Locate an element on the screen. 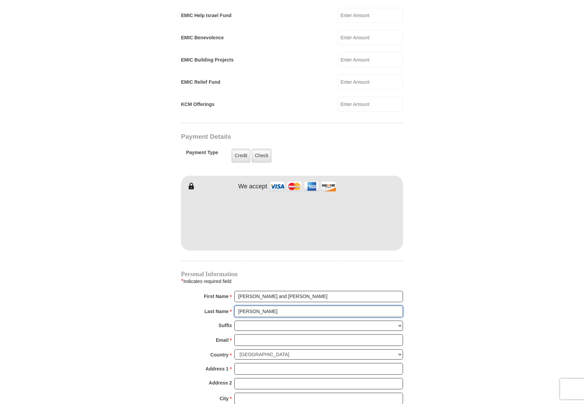  div: Indicates required field is located at coordinates (292, 281).